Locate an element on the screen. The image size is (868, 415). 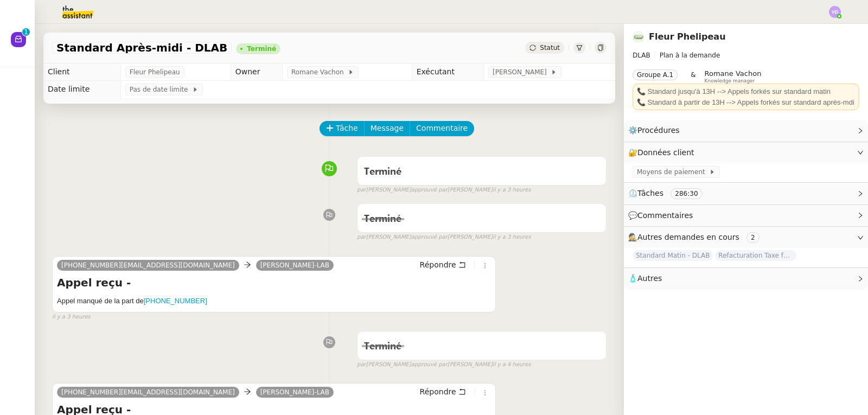
div: 🕵️Autres demandes en cours 2 is located at coordinates (746, 237).